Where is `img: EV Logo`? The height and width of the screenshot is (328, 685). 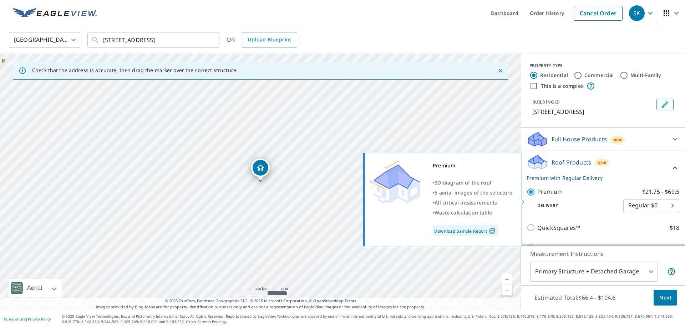 img: EV Logo is located at coordinates (55, 13).